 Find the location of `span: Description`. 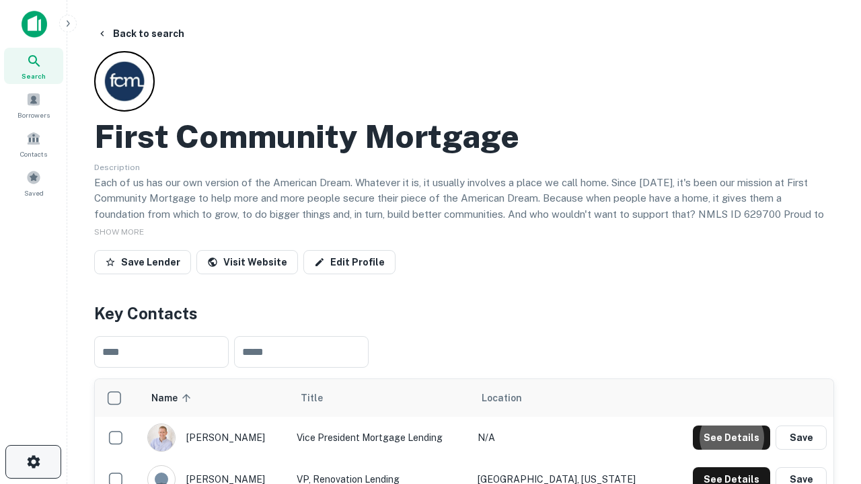

span: Description is located at coordinates (117, 167).